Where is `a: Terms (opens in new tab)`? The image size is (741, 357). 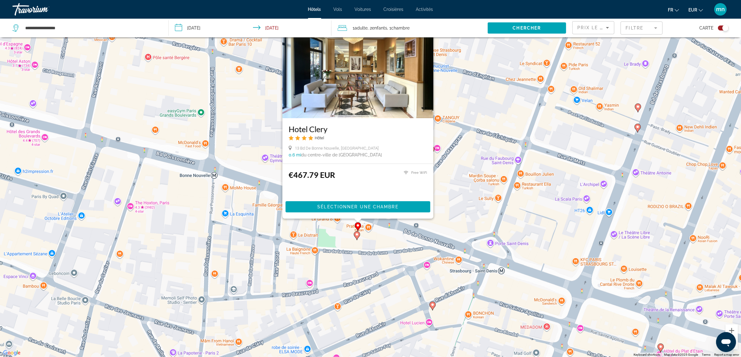
a: Terms (opens in new tab) is located at coordinates (706, 355).